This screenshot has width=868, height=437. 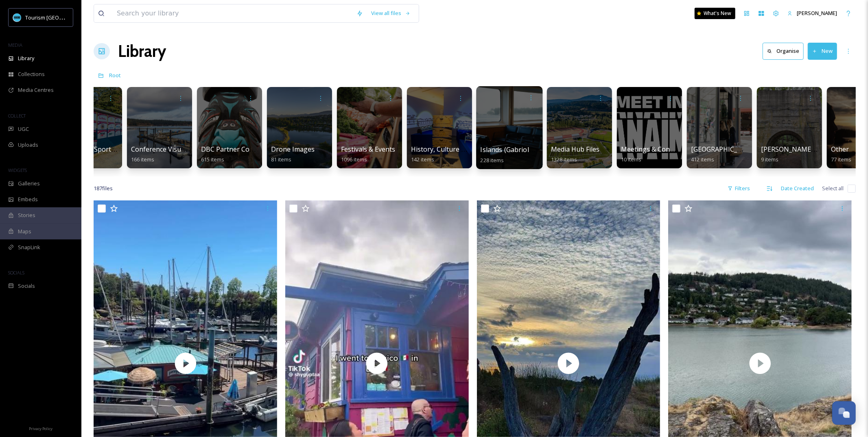 What do you see at coordinates (29, 184) in the screenshot?
I see `span: Galleries` at bounding box center [29, 184].